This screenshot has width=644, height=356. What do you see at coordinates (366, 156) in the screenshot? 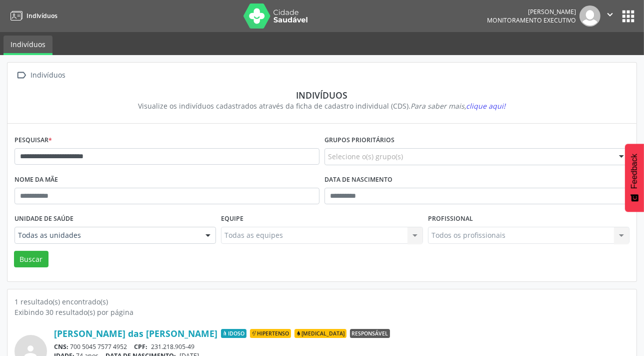
I see `span: Selecione o(s) grupo(s)` at bounding box center [366, 156].